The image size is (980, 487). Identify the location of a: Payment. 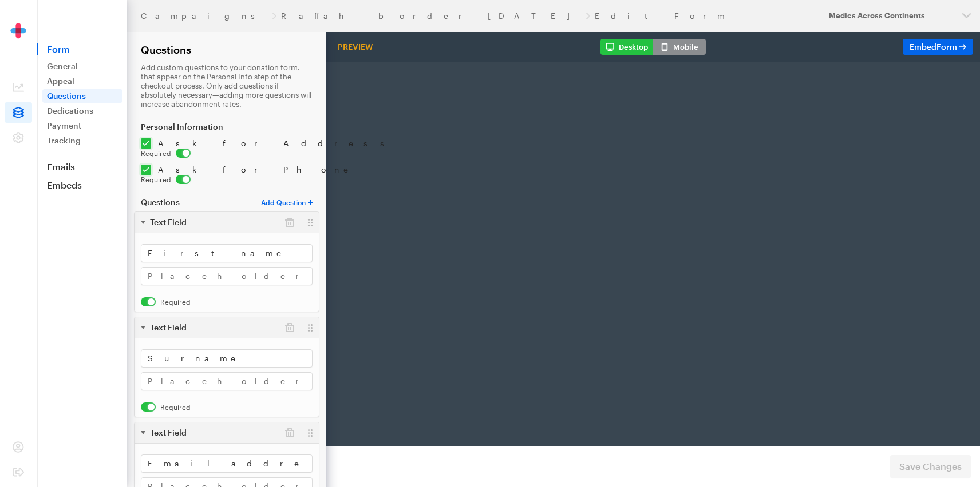
(82, 126).